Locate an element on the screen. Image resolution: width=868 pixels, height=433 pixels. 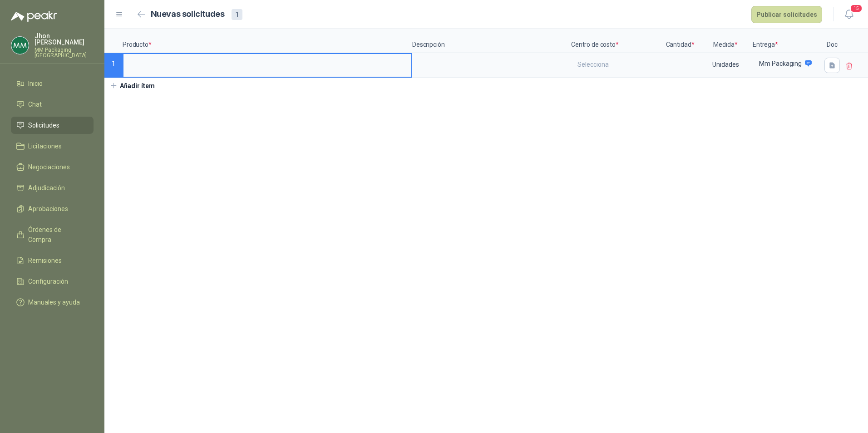
button: 15 is located at coordinates (848, 14).